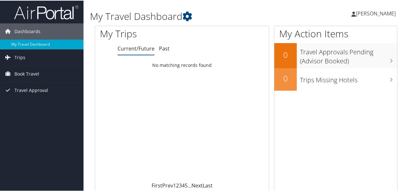 The height and width of the screenshot is (191, 406). I want to click on h3: Travel Approvals Pending (Advisor Booked), so click(348, 54).